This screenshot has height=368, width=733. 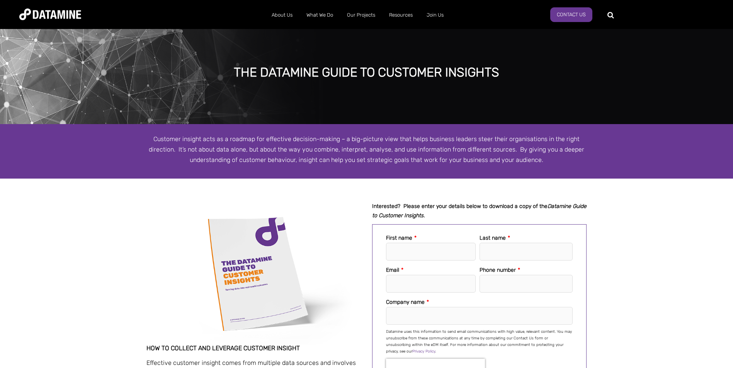 I want to click on a: Contact Us, so click(x=571, y=15).